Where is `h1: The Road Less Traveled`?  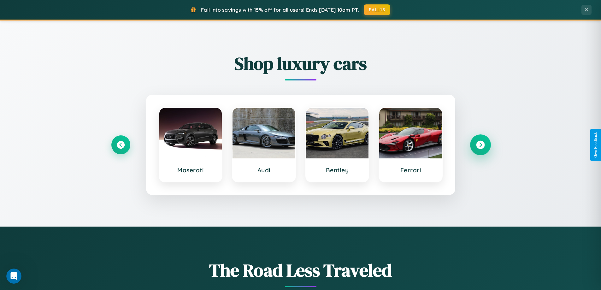
h1: The Road Less Traveled is located at coordinates (300, 270).